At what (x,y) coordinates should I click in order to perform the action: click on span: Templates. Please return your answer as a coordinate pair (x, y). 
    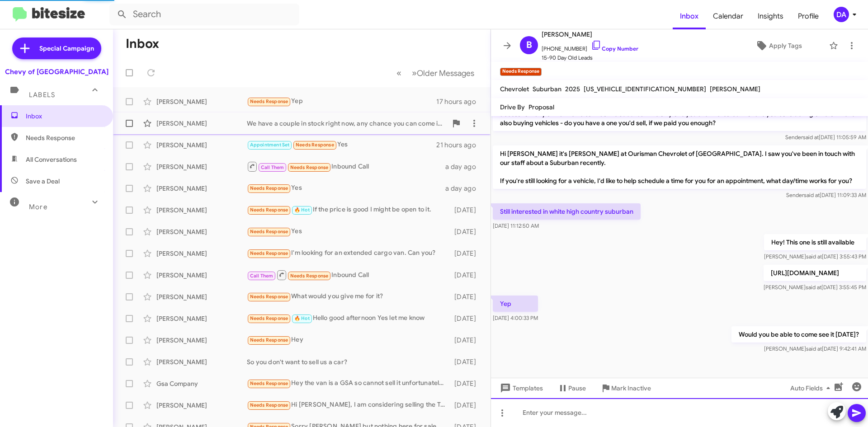
    Looking at the image, I should click on (520, 388).